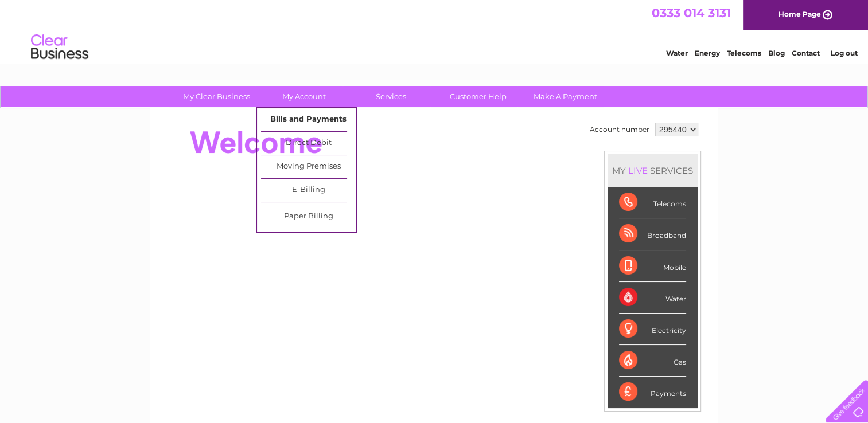 The width and height of the screenshot is (868, 423). I want to click on img: logo.png, so click(60, 47).